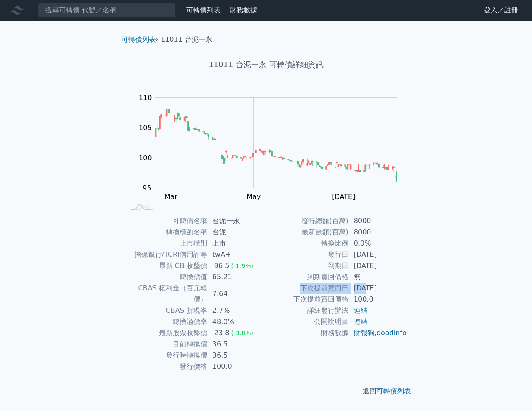 The image size is (532, 411). Describe the element at coordinates (171, 197) in the screenshot. I see `tspan: Mar` at that location.